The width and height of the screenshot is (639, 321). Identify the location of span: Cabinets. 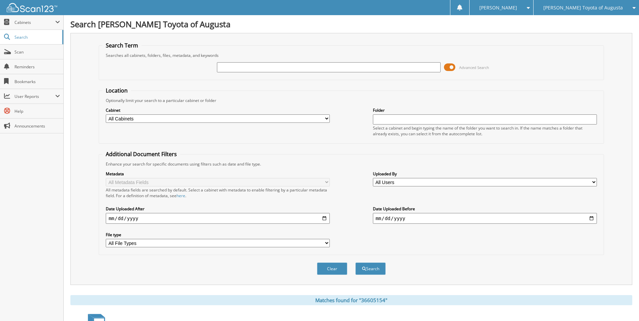
(35, 22).